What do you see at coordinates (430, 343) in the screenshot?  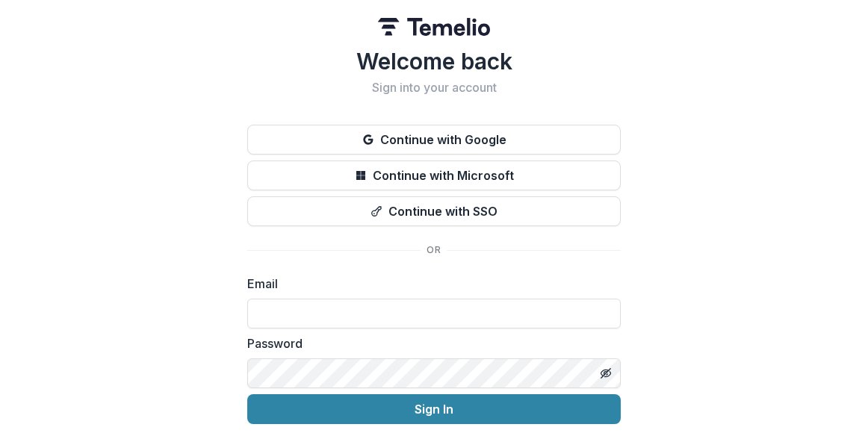 I see `label: Password` at bounding box center [430, 343].